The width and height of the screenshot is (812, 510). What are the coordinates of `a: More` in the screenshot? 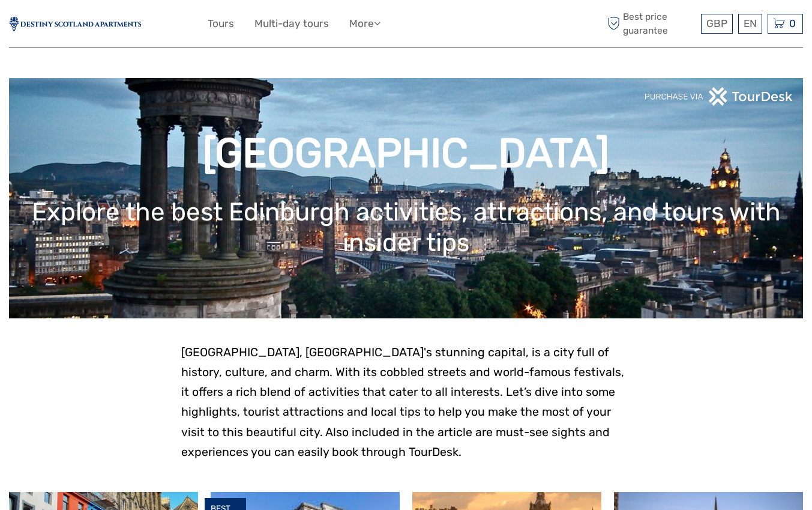 It's located at (365, 23).